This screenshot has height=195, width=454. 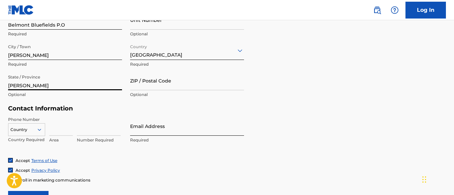 What do you see at coordinates (394, 10) in the screenshot?
I see `div: Help` at bounding box center [394, 10].